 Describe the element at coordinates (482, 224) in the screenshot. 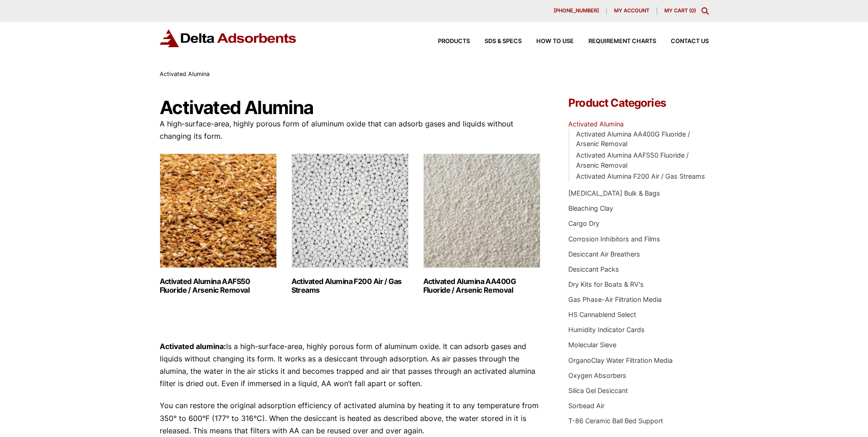

I see `a: Visit product category Activated Alumina AA400G Fluoride / Arsenic Removal` at that location.